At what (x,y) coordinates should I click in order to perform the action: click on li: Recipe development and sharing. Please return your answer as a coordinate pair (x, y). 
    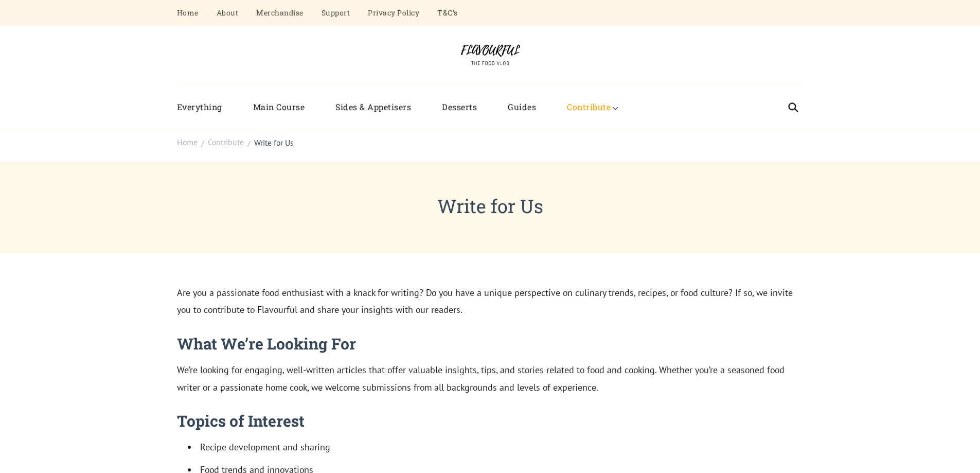
    Looking at the image, I should click on (501, 446).